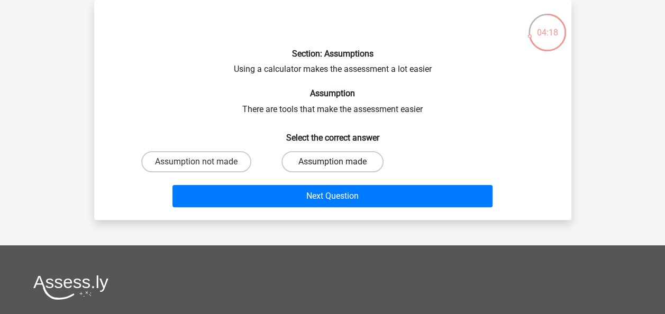 The height and width of the screenshot is (314, 665). I want to click on label: Assumption not made, so click(196, 162).